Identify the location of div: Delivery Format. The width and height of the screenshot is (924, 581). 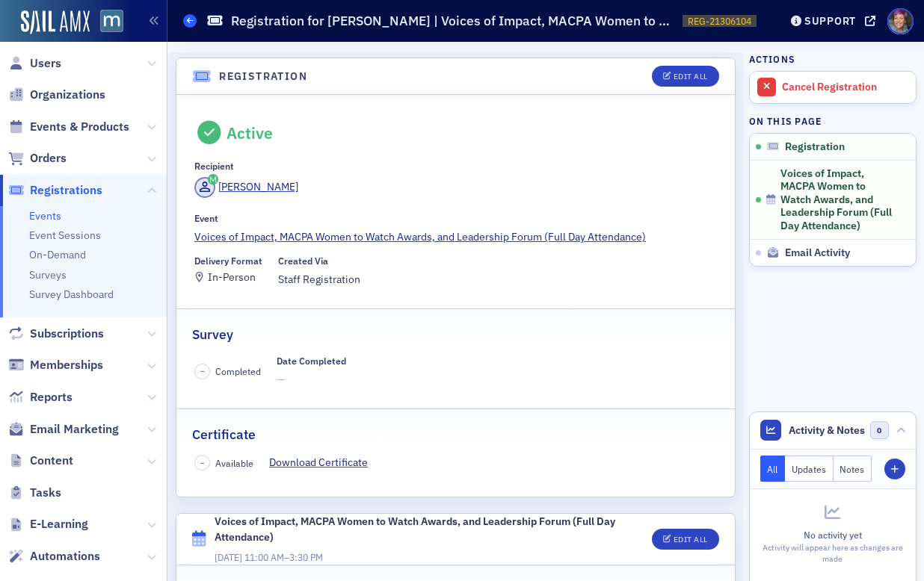
(228, 261).